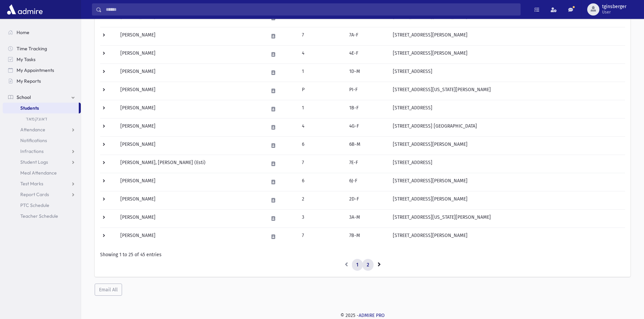  Describe the element at coordinates (367, 91) in the screenshot. I see `td: PI-F` at that location.